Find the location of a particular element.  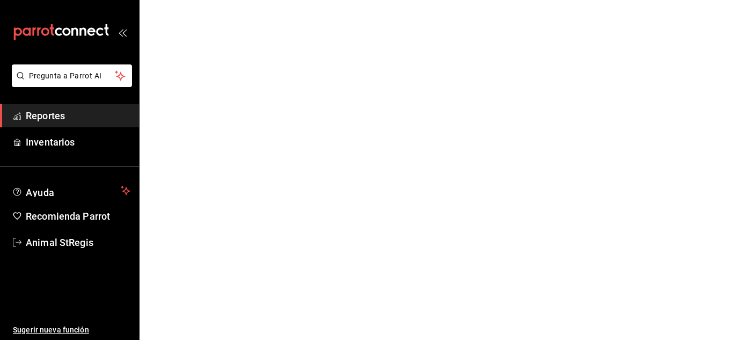

a: Pregunta a Parrot AI is located at coordinates (70, 83).